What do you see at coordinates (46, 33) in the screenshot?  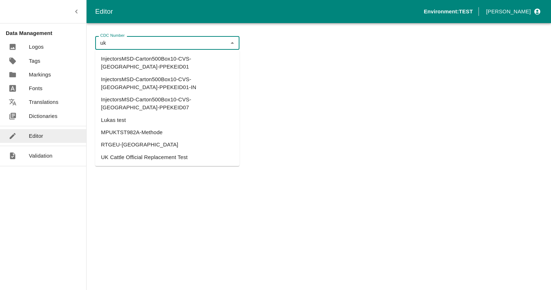 I see `p: Data Management` at bounding box center [46, 33].